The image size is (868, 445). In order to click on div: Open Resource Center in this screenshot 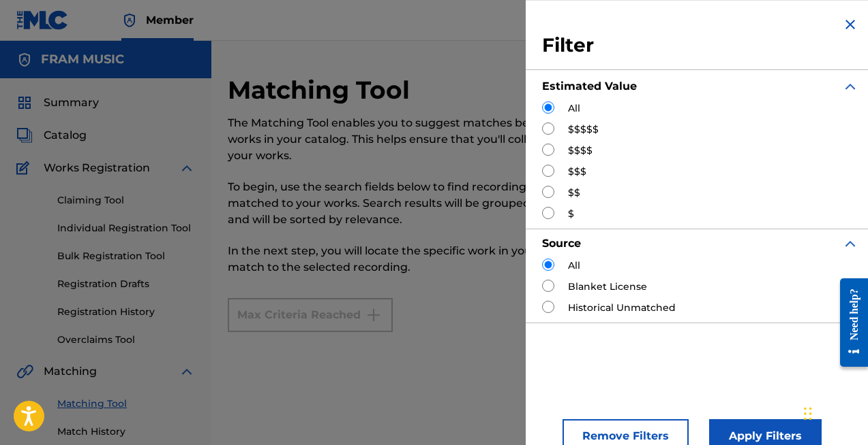, I will do `click(24, 55)`.